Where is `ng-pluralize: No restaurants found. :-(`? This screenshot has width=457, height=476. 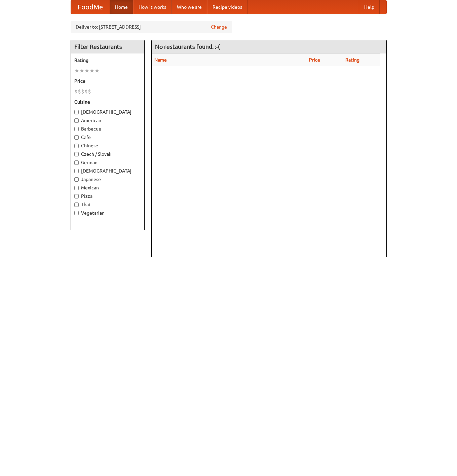 ng-pluralize: No restaurants found. :-( is located at coordinates (187, 47).